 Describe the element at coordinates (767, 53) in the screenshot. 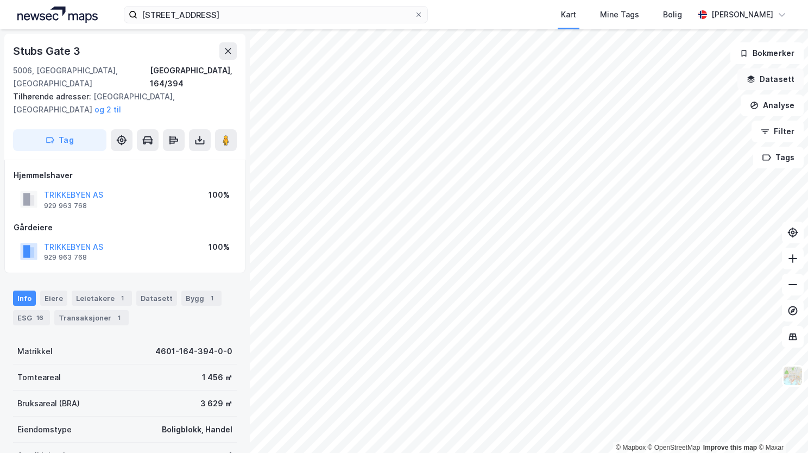

I see `button: Bokmerker` at that location.